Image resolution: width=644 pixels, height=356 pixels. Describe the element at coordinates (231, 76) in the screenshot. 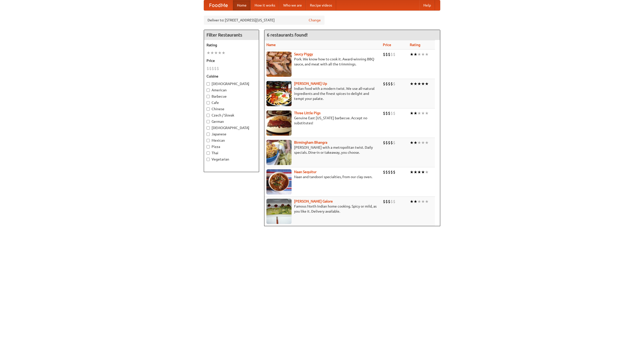

I see `h5: Cuisine` at that location.